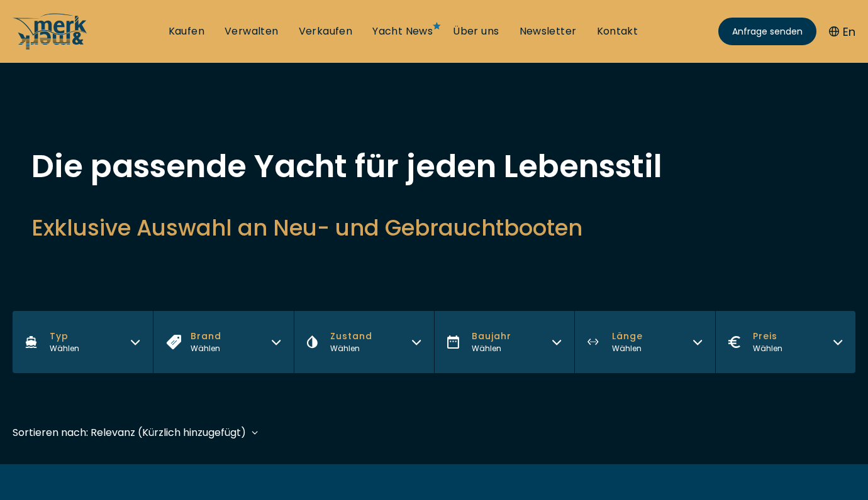  What do you see at coordinates (617, 31) in the screenshot?
I see `a: Kontakt` at bounding box center [617, 31].